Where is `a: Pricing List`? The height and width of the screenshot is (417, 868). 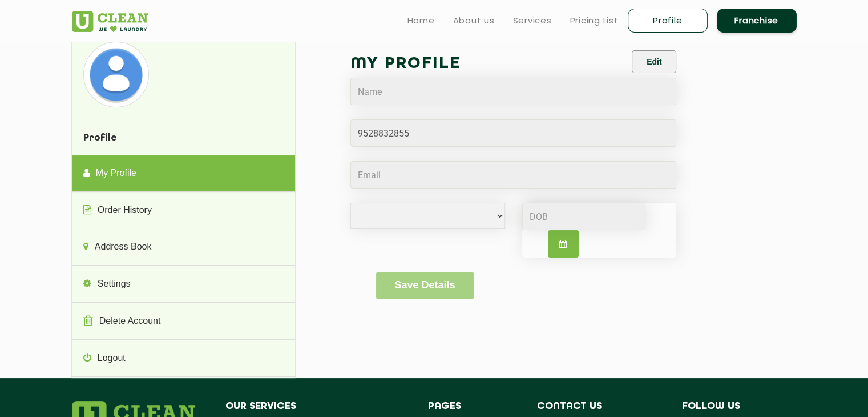 a: Pricing List is located at coordinates (594, 21).